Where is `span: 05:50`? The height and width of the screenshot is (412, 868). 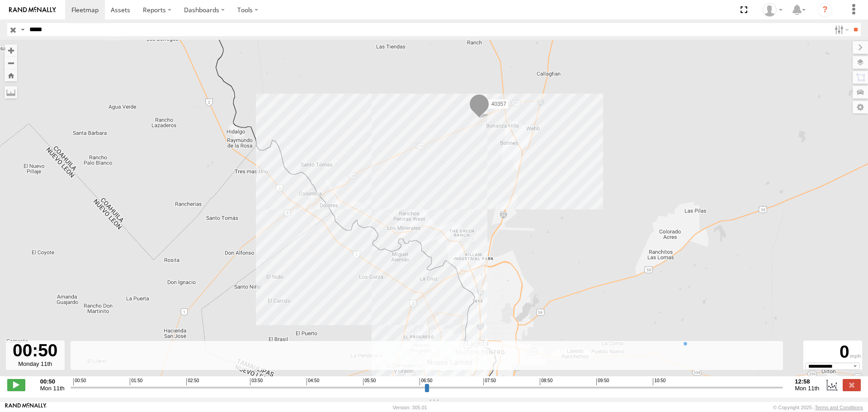
span: 05:50 is located at coordinates (369, 382).